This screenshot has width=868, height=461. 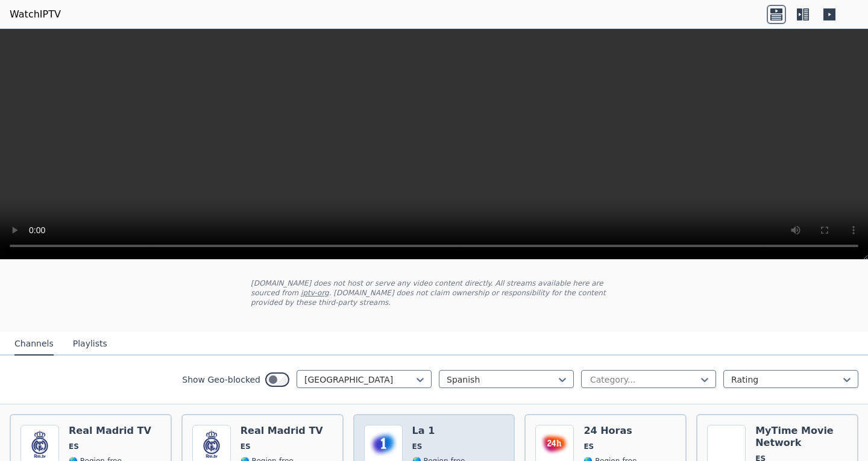 What do you see at coordinates (801, 437) in the screenshot?
I see `h6: MyTime Movie Network` at bounding box center [801, 437].